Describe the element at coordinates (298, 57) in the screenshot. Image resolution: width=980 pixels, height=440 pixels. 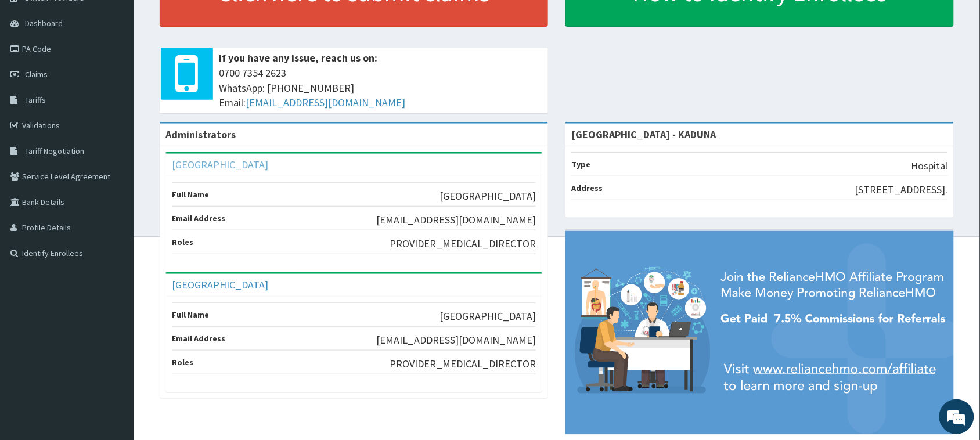
I see `b: If you have any issue, reach us on:` at that location.